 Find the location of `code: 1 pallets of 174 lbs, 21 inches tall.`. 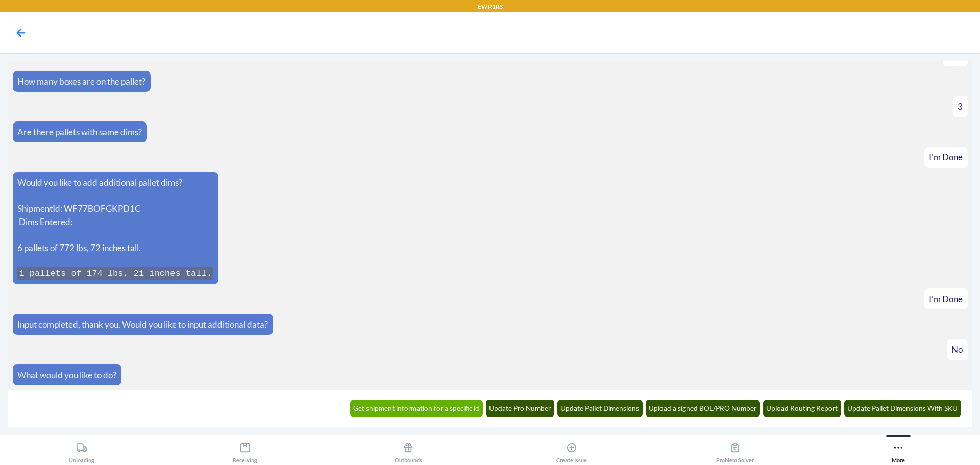

code: 1 pallets of 174 lbs, 21 inches tall. is located at coordinates (115, 273).